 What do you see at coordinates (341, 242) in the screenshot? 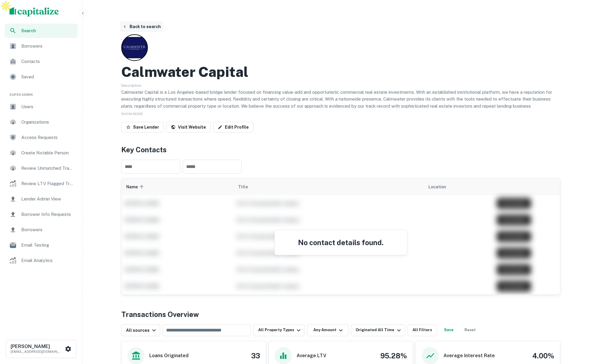
I see `h4: No contact details found.` at bounding box center [341, 242].